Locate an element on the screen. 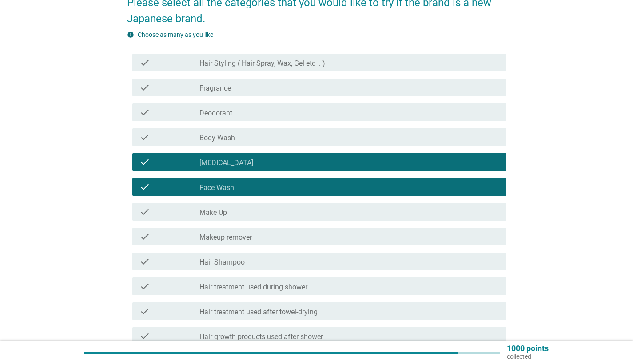  label: Hair Styling ( Hair Spray, Wax, Gel etc .. ) is located at coordinates (262, 64).